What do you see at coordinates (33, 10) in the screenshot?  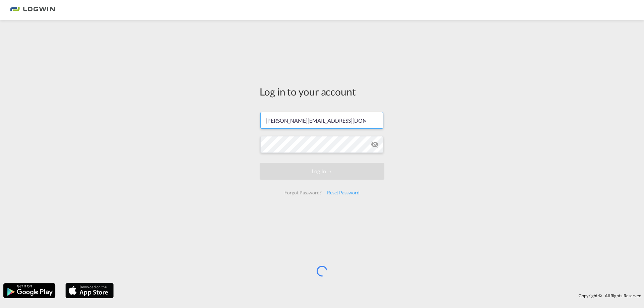 I see `img: bc73a0e0d8c111efacd525e4c8ad7d32.png` at bounding box center [33, 10].